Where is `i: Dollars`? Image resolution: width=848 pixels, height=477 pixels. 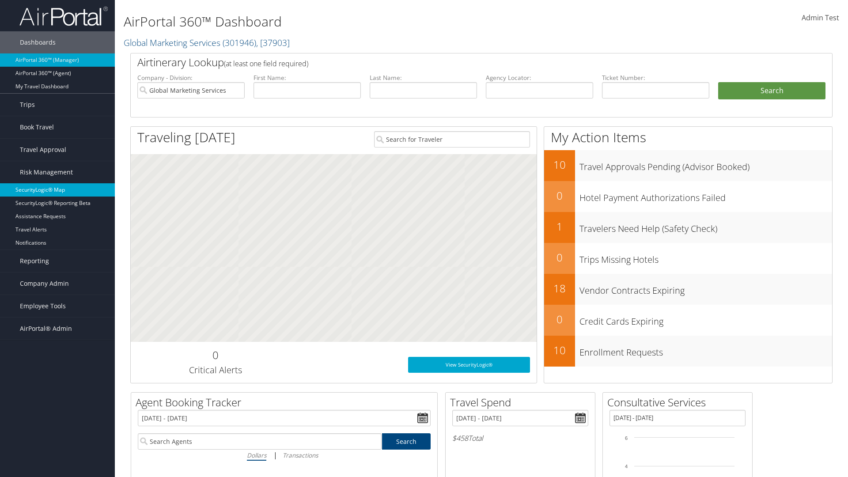
i: Dollars is located at coordinates (257, 455).